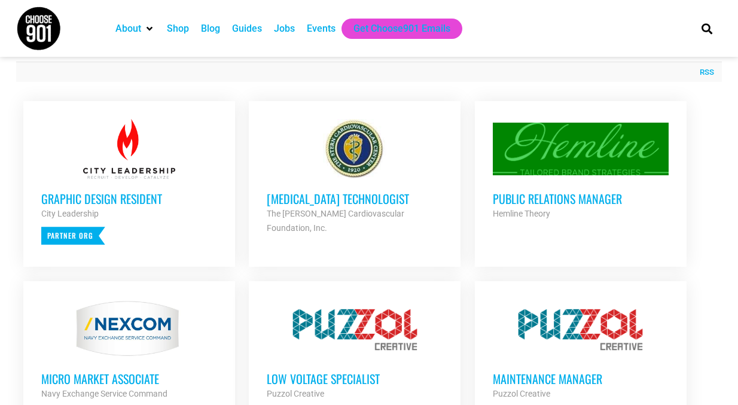  What do you see at coordinates (284, 29) in the screenshot?
I see `a: Jobs` at bounding box center [284, 29].